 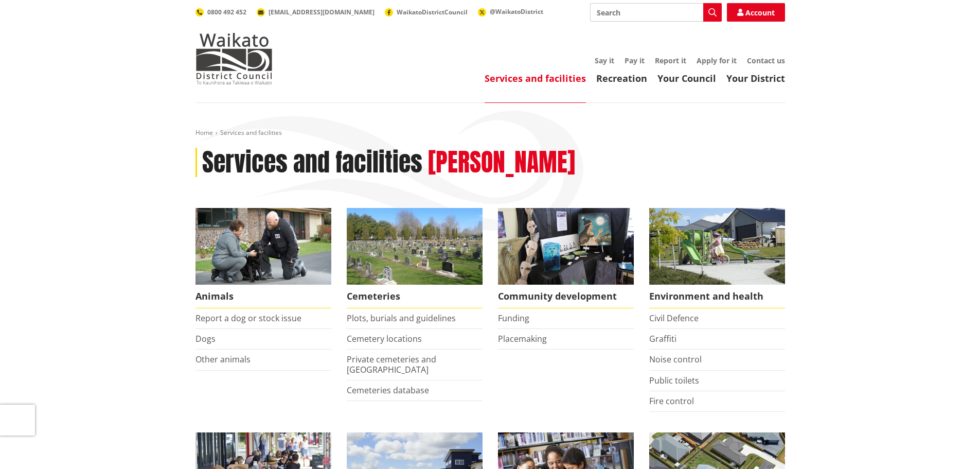 What do you see at coordinates (766, 60) in the screenshot?
I see `a: Contact us` at bounding box center [766, 60].